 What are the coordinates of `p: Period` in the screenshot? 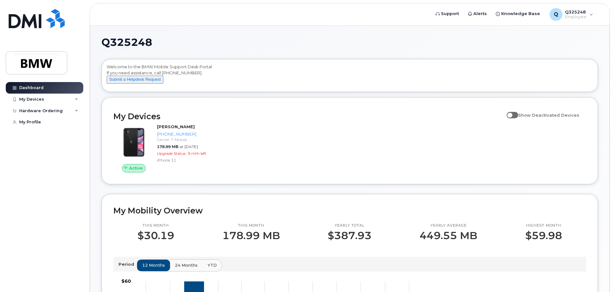 It's located at (128, 264).